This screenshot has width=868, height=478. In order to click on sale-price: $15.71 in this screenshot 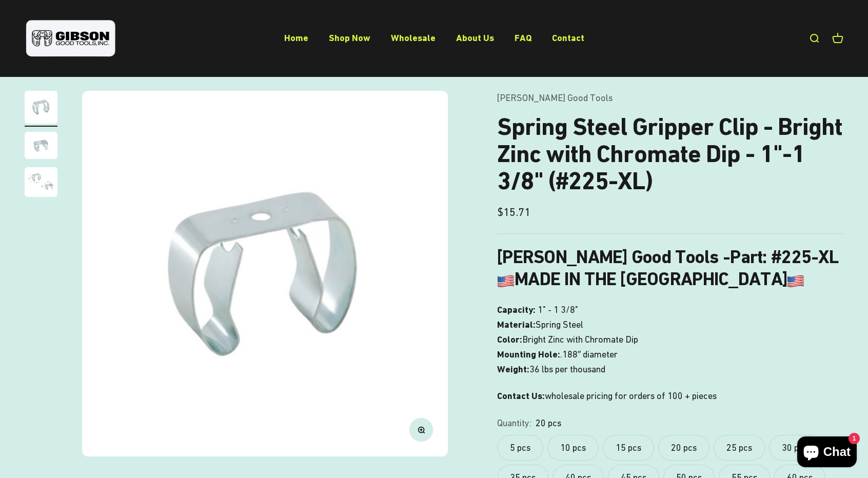, I will do `click(513, 212)`.